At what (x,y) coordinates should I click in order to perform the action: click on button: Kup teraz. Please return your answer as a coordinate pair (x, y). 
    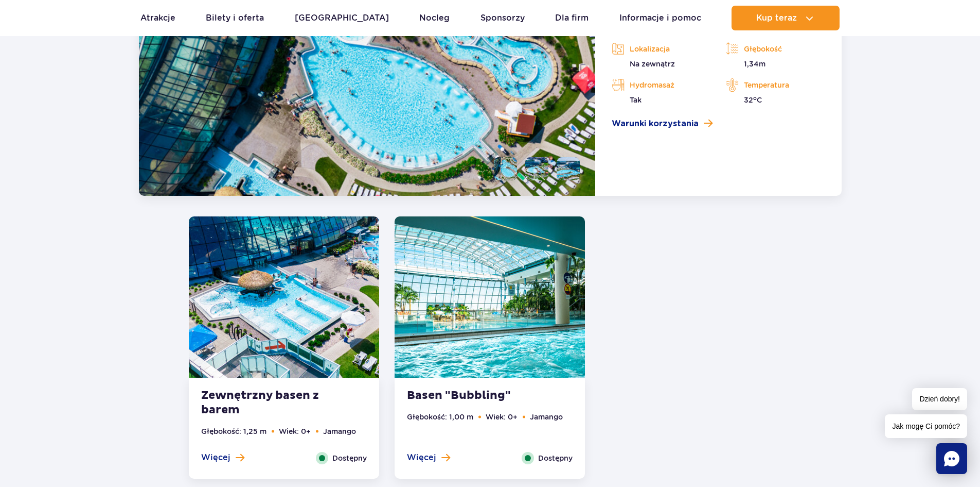
    Looking at the image, I should click on (786, 18).